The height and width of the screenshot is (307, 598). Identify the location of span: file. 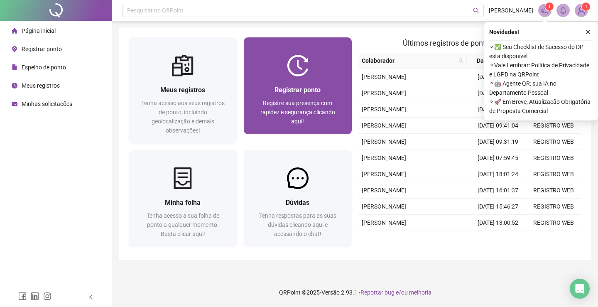
(15, 67).